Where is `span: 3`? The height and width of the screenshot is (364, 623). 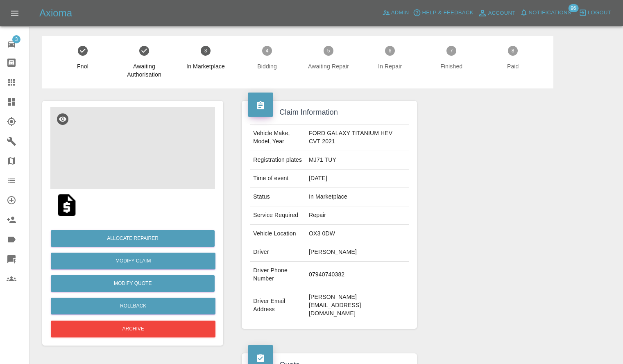
span: 3 is located at coordinates (16, 40).